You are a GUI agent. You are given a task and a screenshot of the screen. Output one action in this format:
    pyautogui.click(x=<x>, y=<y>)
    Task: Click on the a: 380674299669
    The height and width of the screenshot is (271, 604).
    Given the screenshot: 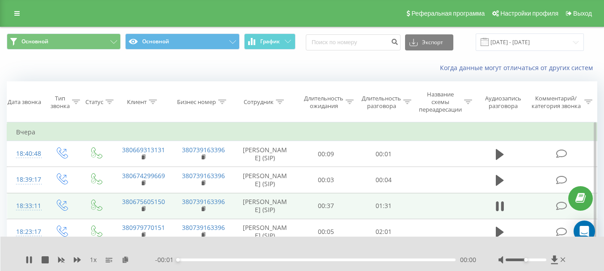 What is the action you would take?
    pyautogui.click(x=143, y=176)
    